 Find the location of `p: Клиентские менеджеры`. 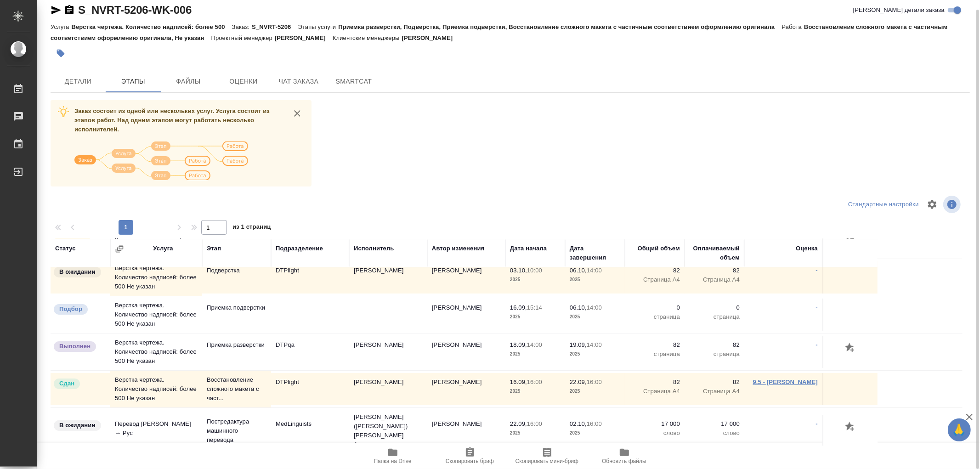

p: Клиентские менеджеры is located at coordinates (367, 38).